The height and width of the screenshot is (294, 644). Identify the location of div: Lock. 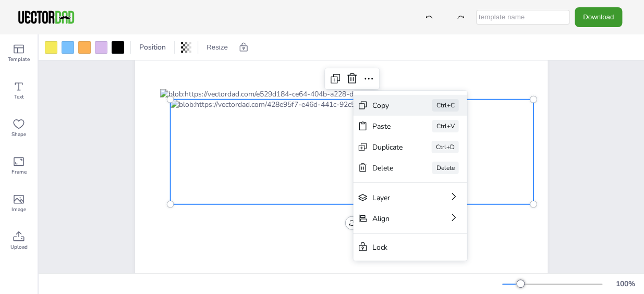
(403, 247).